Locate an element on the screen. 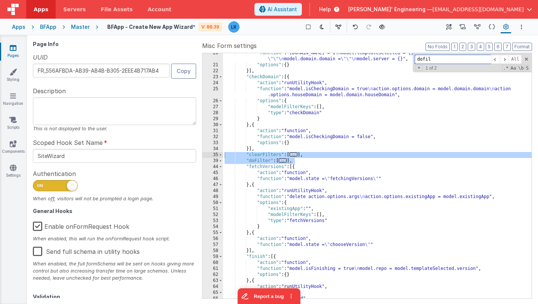  div: Apps is located at coordinates (19, 27).